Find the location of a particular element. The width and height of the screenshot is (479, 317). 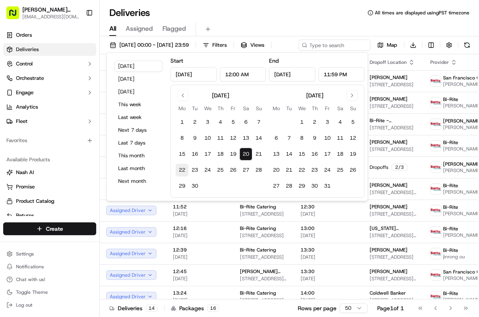

div: 2 / 3 is located at coordinates (400, 167).